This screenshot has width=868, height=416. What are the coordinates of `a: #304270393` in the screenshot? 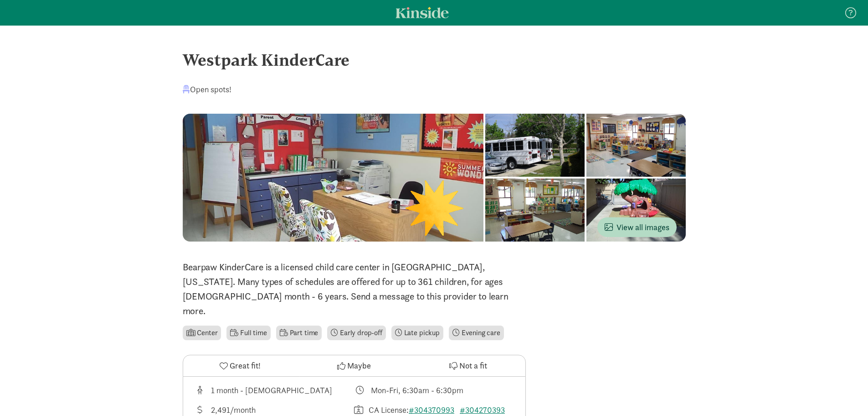 It's located at (482, 410).